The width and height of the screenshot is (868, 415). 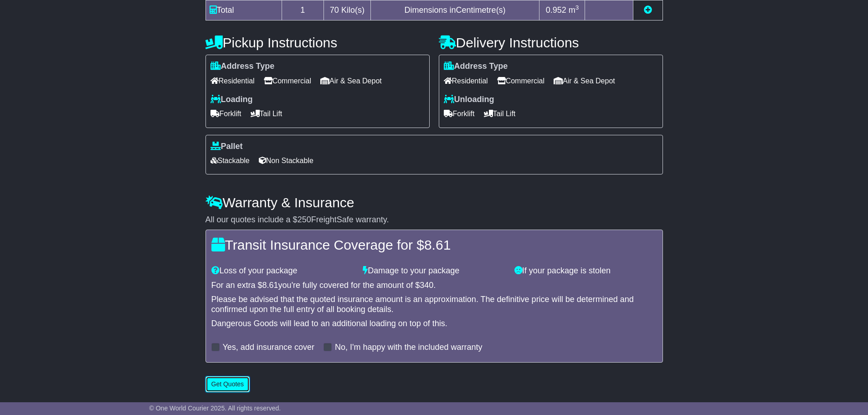 I want to click on span: 250, so click(x=305, y=219).